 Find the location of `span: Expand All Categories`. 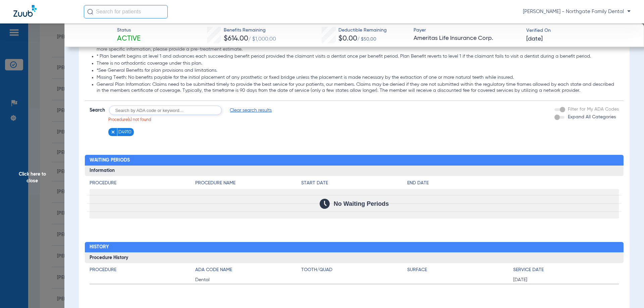

span: Expand All Categories is located at coordinates (592, 117).